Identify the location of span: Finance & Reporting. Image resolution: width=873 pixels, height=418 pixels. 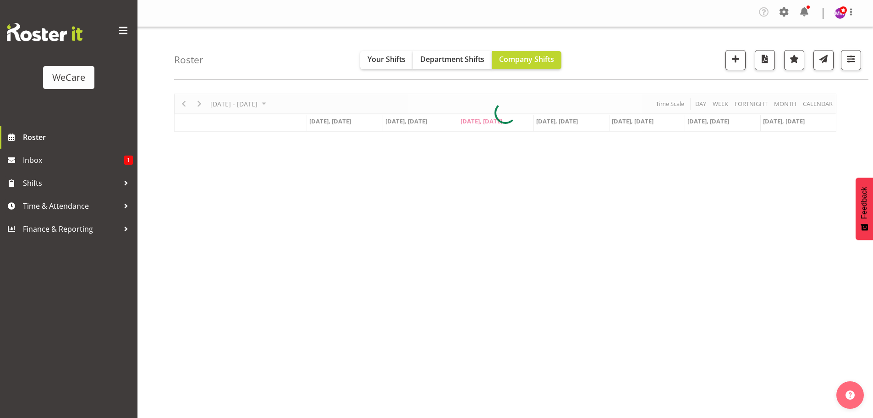
(71, 229).